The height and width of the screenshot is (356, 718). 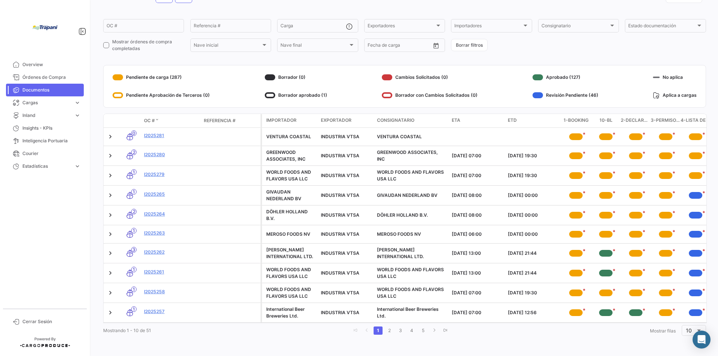 What do you see at coordinates (674, 77) in the screenshot?
I see `div: No aplica` at bounding box center [674, 77].